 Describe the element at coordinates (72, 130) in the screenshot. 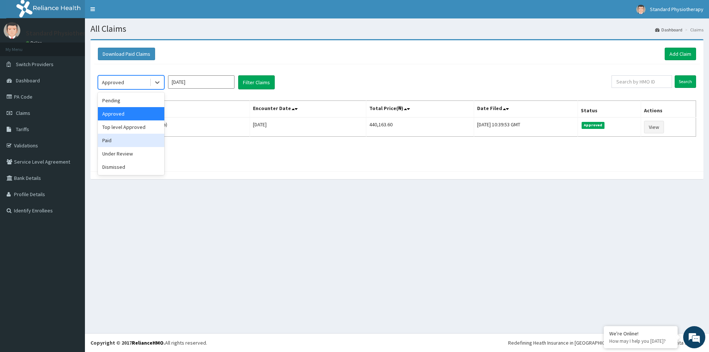

I see `span: We're online!` at that location.